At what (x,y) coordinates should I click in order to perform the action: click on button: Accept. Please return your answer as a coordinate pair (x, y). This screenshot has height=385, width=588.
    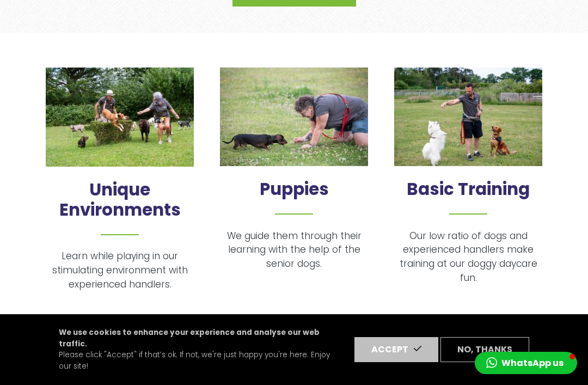
    Looking at the image, I should click on (396, 350).